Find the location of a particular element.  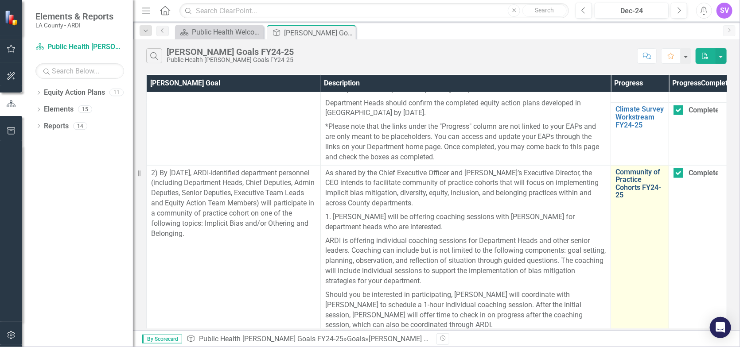

div: 11 is located at coordinates (116, 93).